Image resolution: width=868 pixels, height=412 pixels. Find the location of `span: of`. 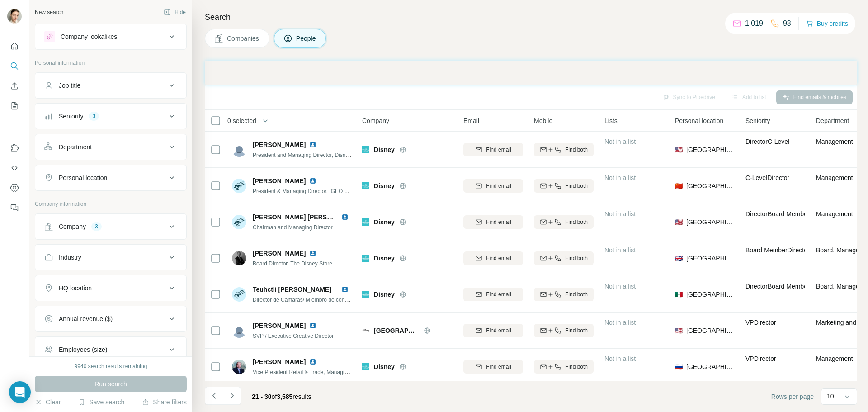

span: of is located at coordinates (275, 396).